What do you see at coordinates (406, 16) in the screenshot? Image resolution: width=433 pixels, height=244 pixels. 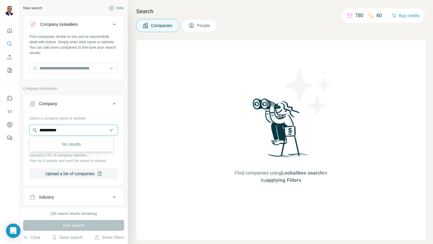 I see `button: Buy credits` at bounding box center [406, 16].